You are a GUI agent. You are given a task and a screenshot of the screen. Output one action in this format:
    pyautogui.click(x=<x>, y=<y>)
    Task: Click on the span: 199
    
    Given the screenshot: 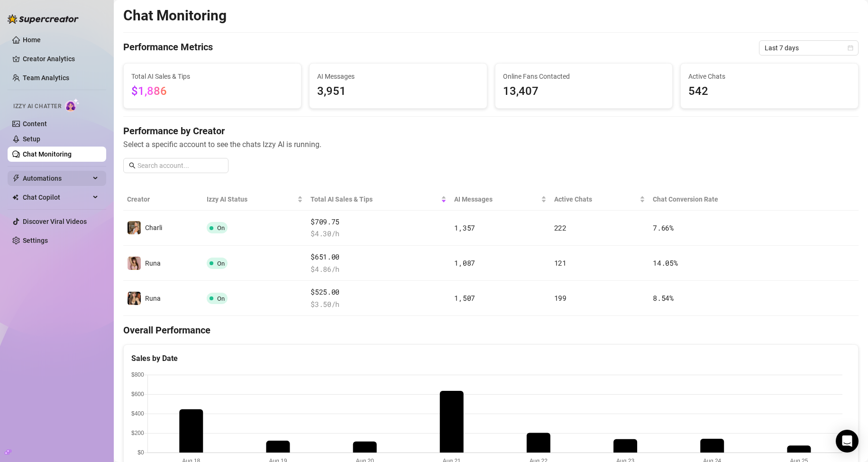 What is the action you would take?
    pyautogui.click(x=560, y=298)
    